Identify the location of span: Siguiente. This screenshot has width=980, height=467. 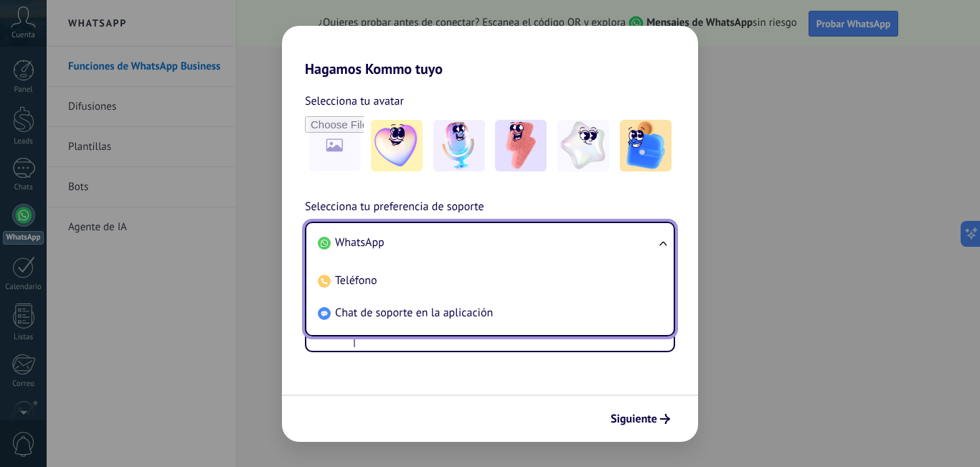
(633, 419).